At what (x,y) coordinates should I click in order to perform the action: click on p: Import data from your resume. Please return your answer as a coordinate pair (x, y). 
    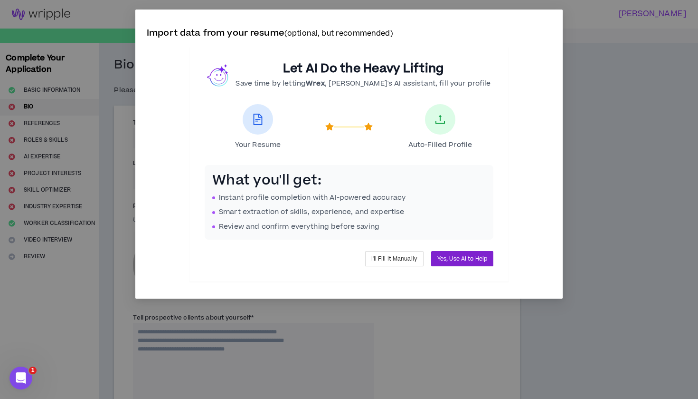
    Looking at the image, I should click on (349, 33).